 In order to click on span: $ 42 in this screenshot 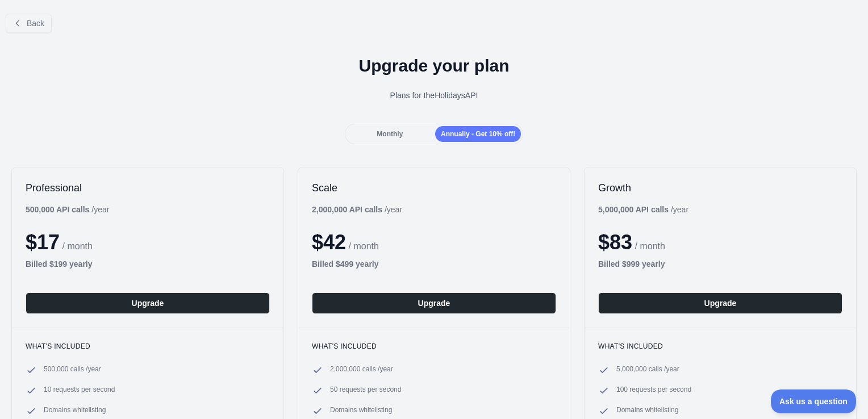, I will do `click(329, 242)`.